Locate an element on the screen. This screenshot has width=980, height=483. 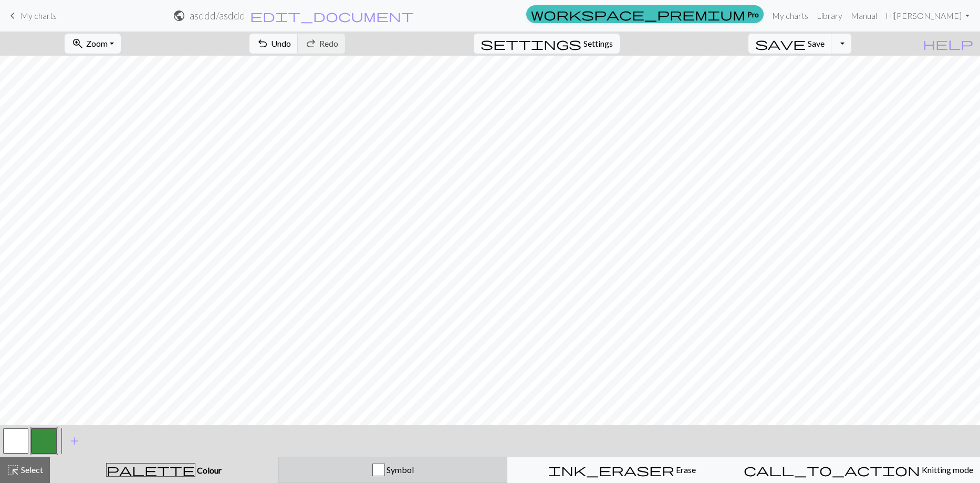
span: Settings is located at coordinates (598, 43).